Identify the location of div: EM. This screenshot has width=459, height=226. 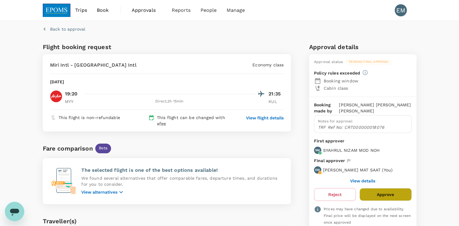
(401, 10).